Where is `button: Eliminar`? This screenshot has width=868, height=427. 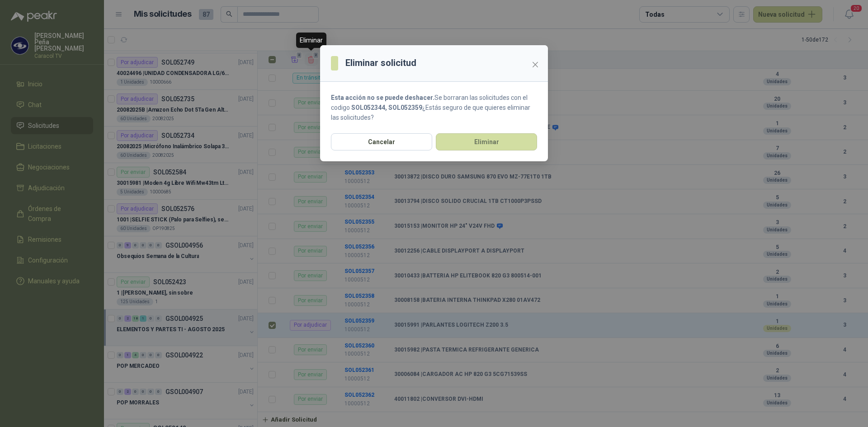
button: Eliminar is located at coordinates (486, 142).